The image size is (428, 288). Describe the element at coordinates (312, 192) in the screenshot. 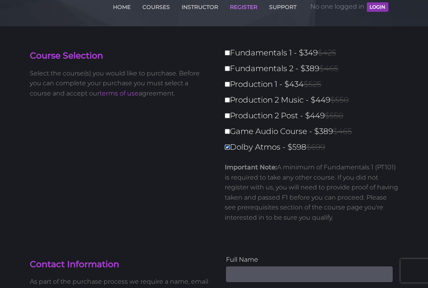

I see `p: A minimum of Fundamentals 1 (PT101) is required to take any other course. If you did not register...` at that location.